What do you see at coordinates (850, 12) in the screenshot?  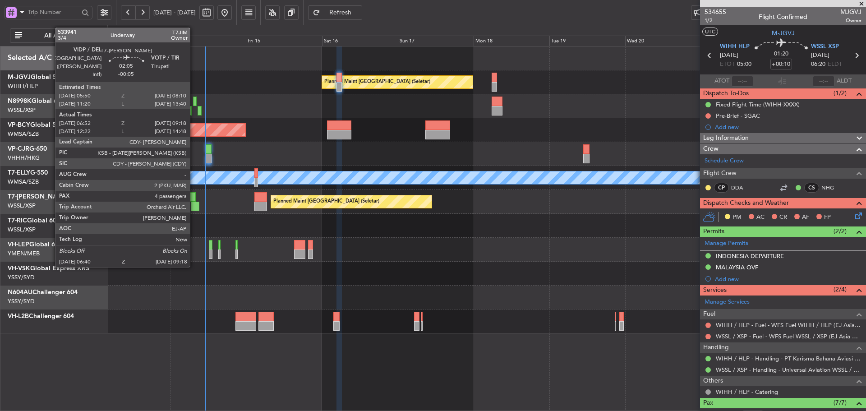 I see `span: MJGVJ` at bounding box center [850, 12].